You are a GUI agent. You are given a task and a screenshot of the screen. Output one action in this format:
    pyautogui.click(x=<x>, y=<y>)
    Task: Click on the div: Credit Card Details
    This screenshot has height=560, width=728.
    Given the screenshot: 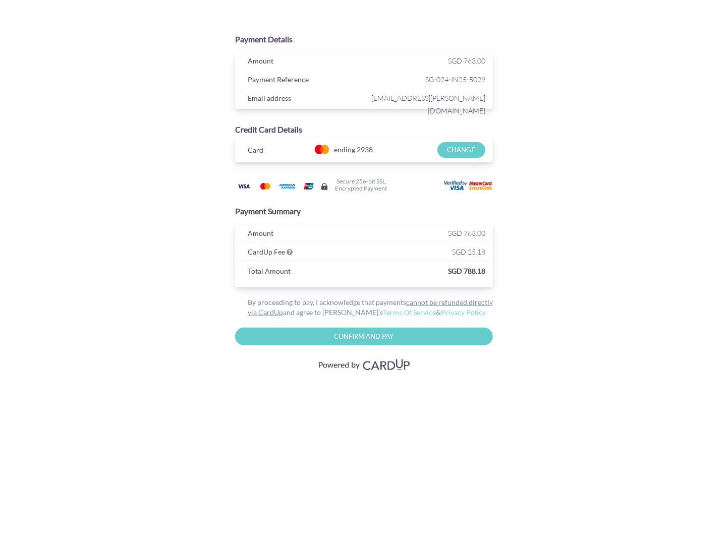 What is the action you would take?
    pyautogui.click(x=364, y=130)
    